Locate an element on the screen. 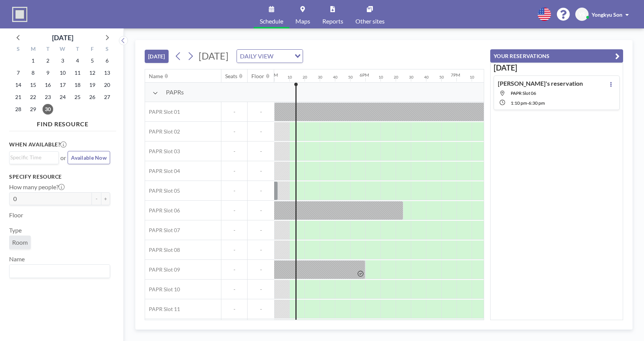 The image size is (644, 341). span: Tuesday, September 23, 2025 is located at coordinates (48, 98).